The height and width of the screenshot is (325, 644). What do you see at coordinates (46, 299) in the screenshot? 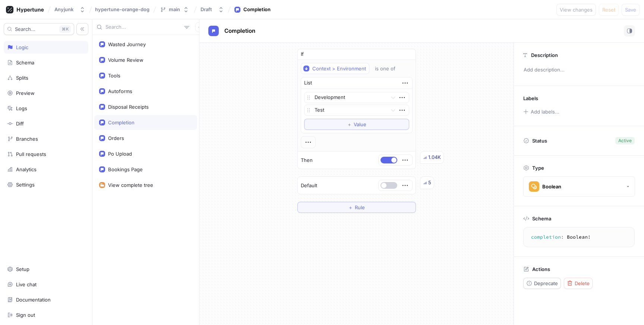
I see `a: Documentation` at bounding box center [46, 299].